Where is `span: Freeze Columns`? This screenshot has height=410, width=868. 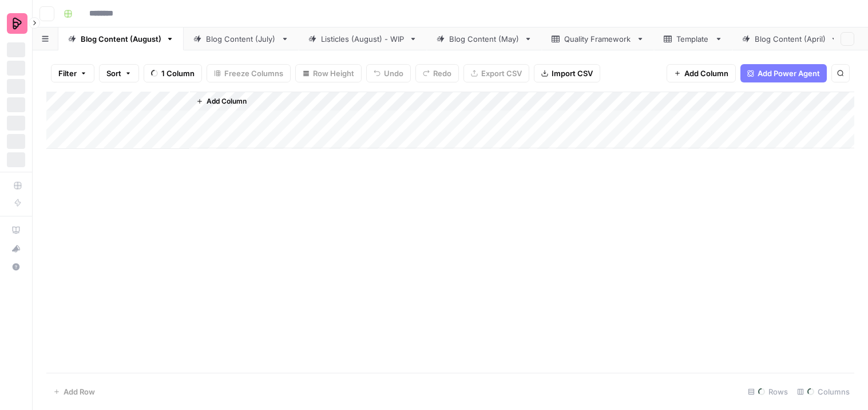 span: Freeze Columns is located at coordinates (254, 74).